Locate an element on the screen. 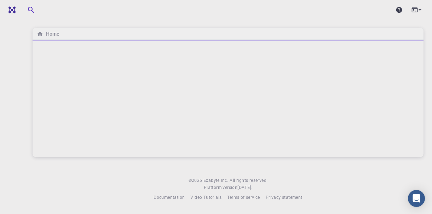 This screenshot has height=214, width=432. img: logo is located at coordinates (11, 10).